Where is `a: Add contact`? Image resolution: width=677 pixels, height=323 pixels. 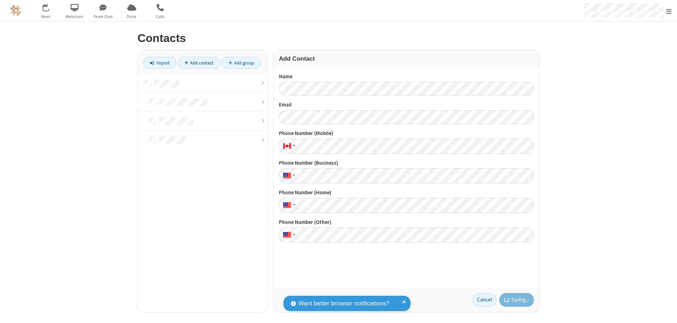 a: Add contact is located at coordinates (199, 63).